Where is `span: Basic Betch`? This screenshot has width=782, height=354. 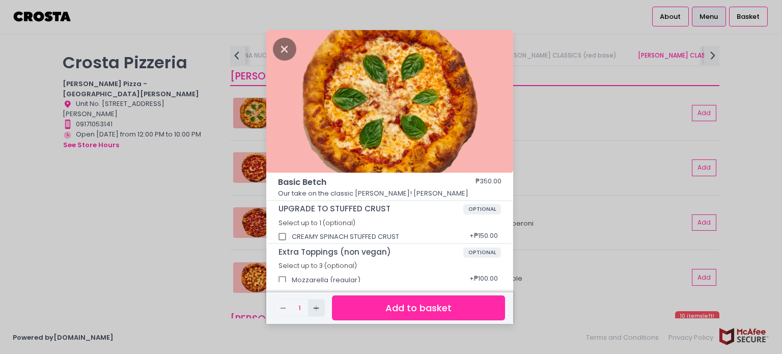
span: Basic Betch is located at coordinates (362, 182).